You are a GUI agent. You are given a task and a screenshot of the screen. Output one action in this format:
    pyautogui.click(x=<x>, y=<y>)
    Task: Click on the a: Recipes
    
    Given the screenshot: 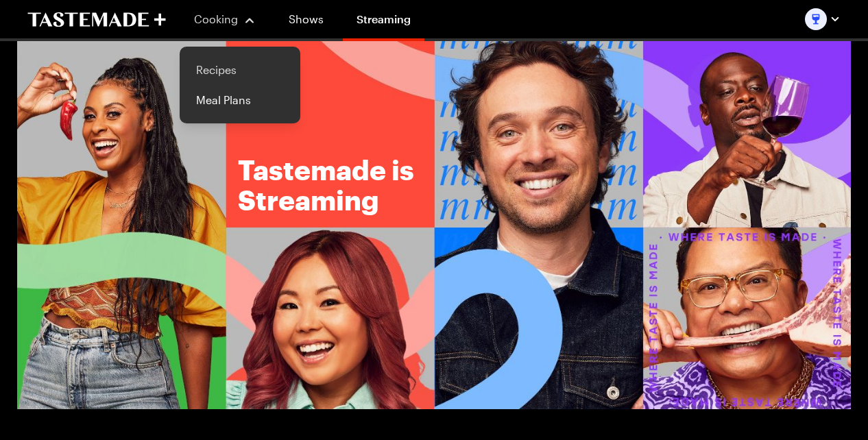 What is the action you would take?
    pyautogui.click(x=240, y=70)
    